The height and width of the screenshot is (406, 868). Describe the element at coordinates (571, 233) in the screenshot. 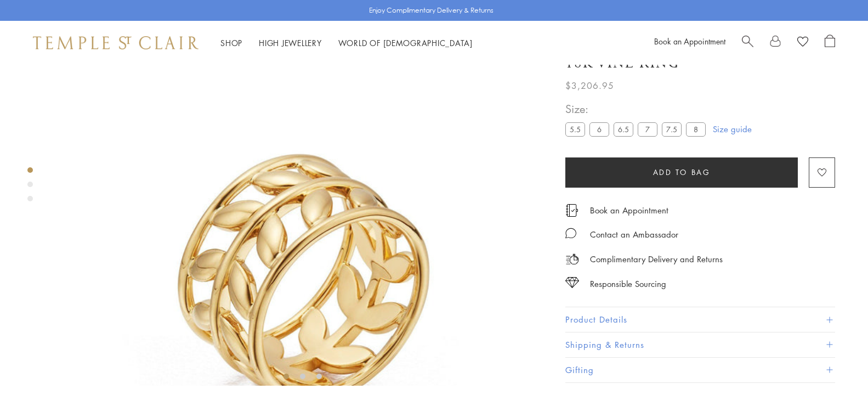

I see `img: MessageIcon-01_2.svg` at that location.